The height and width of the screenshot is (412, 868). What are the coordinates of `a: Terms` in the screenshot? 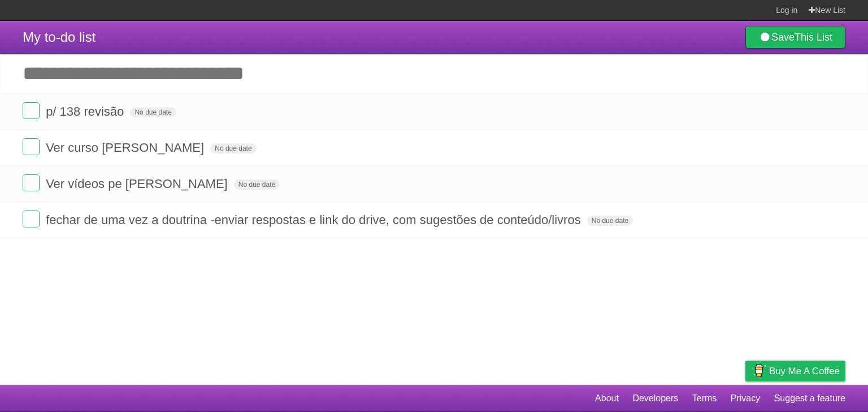 It's located at (705, 399).